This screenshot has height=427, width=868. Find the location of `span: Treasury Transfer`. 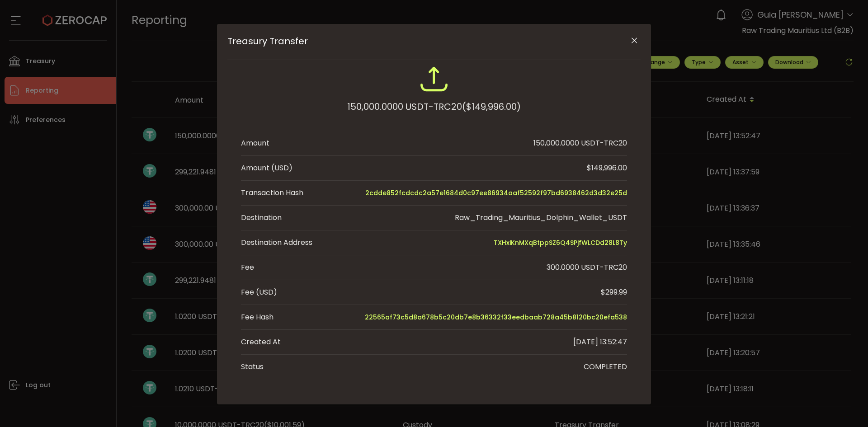

span: Treasury Transfer is located at coordinates (413, 41).